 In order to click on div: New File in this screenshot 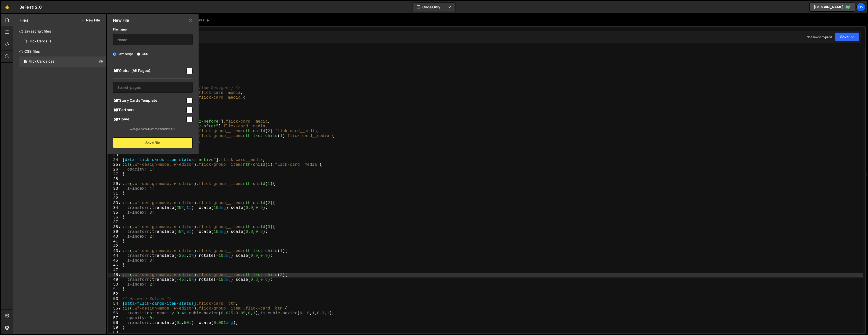, I will do `click(200, 20)`.